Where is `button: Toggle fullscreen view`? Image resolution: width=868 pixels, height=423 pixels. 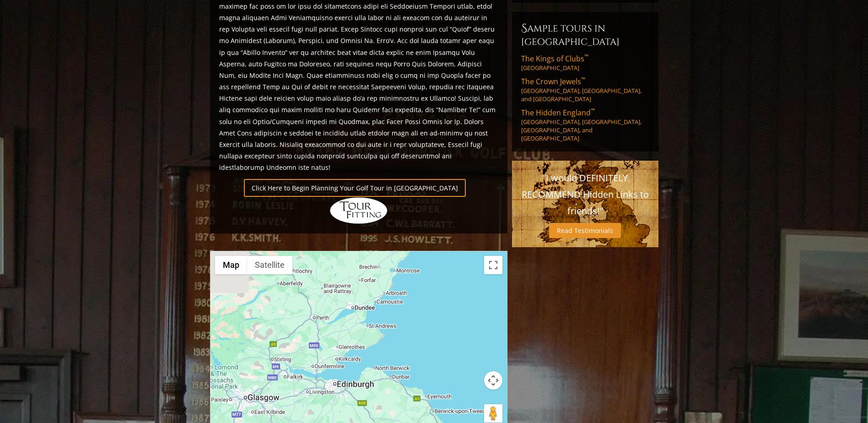 button: Toggle fullscreen view is located at coordinates (493, 265).